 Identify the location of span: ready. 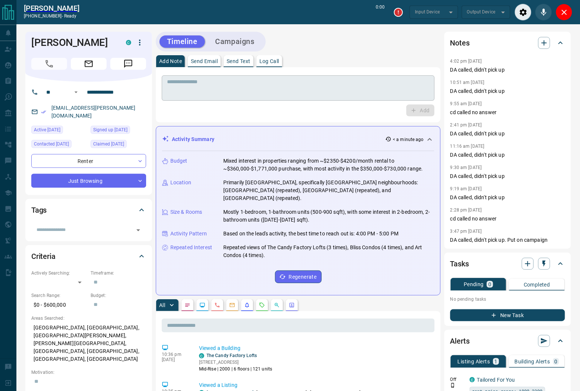
(70, 16).